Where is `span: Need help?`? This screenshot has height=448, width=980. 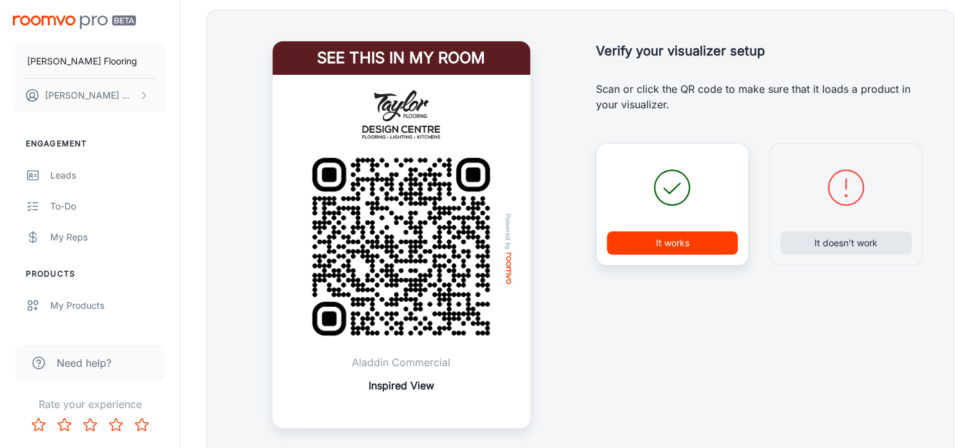
span: Need help? is located at coordinates (84, 363).